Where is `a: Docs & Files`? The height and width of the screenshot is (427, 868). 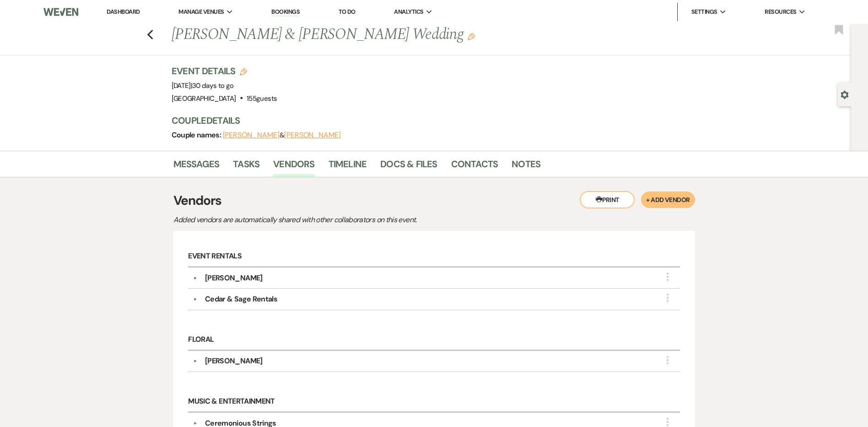
a: Docs & Files is located at coordinates (409, 166).